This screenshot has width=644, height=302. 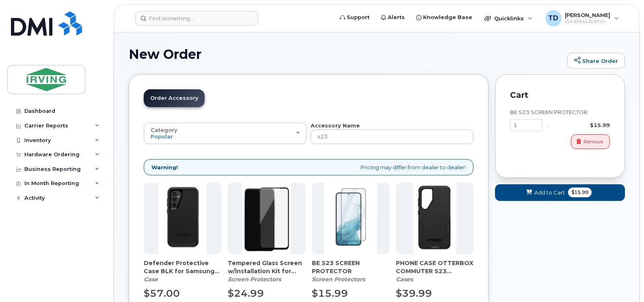 I want to click on strong: Accessory Name, so click(x=335, y=126).